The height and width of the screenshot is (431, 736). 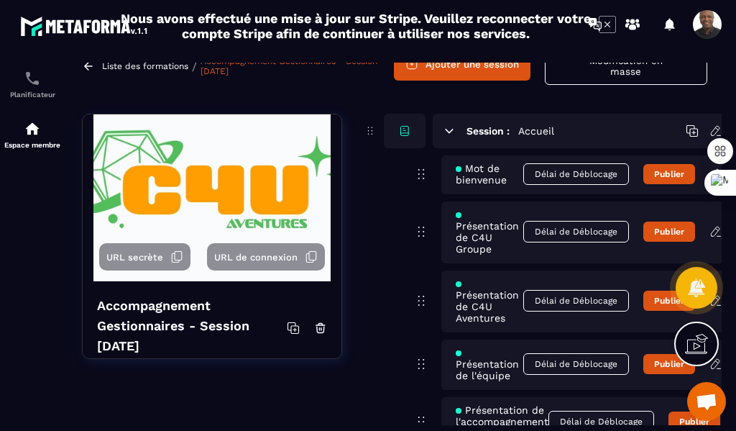 What do you see at coordinates (32, 145) in the screenshot?
I see `p: Espace membre` at bounding box center [32, 145].